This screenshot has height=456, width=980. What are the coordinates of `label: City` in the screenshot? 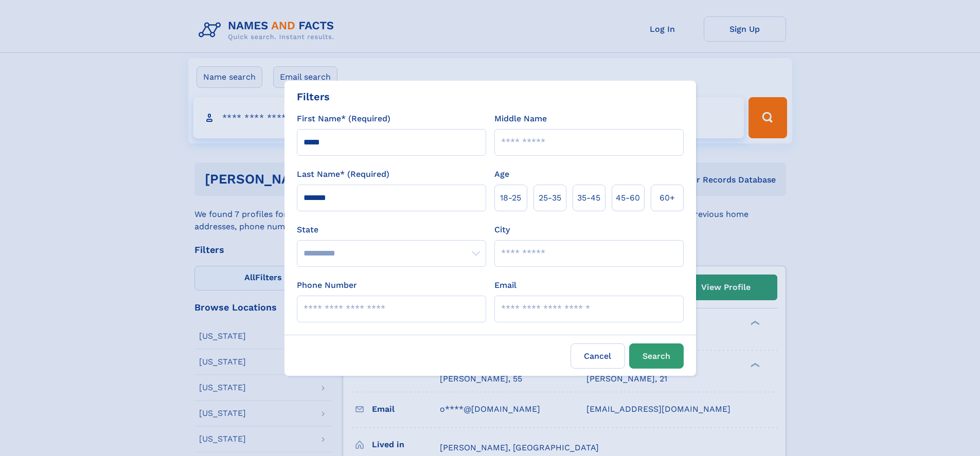 It's located at (502, 230).